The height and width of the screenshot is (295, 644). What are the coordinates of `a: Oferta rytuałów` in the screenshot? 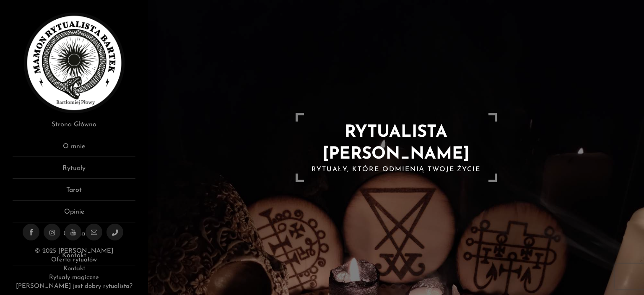 It's located at (74, 259).